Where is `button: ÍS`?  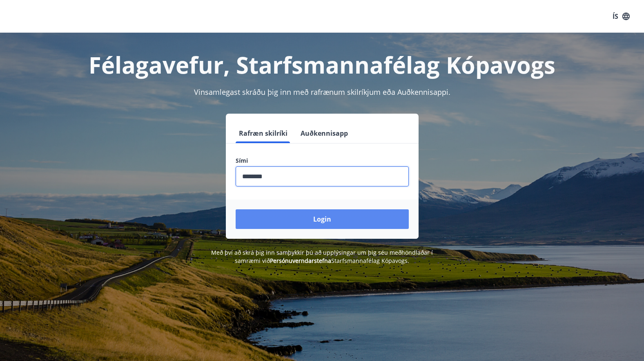 button: ÍS is located at coordinates (621, 16).